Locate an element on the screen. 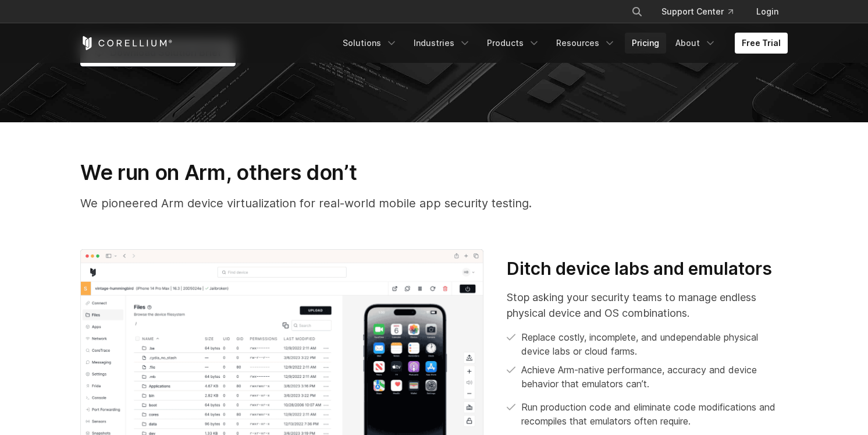  a: Corellium Home is located at coordinates (126, 43).